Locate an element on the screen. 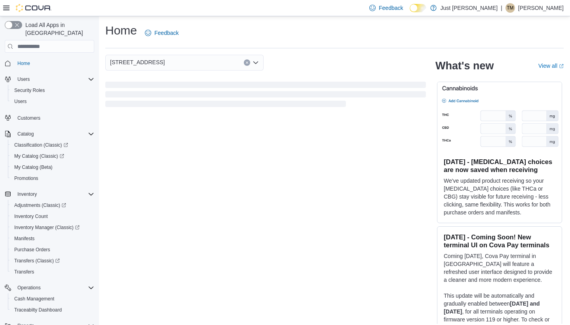 The image size is (570, 325). img: Cova is located at coordinates (34, 8).